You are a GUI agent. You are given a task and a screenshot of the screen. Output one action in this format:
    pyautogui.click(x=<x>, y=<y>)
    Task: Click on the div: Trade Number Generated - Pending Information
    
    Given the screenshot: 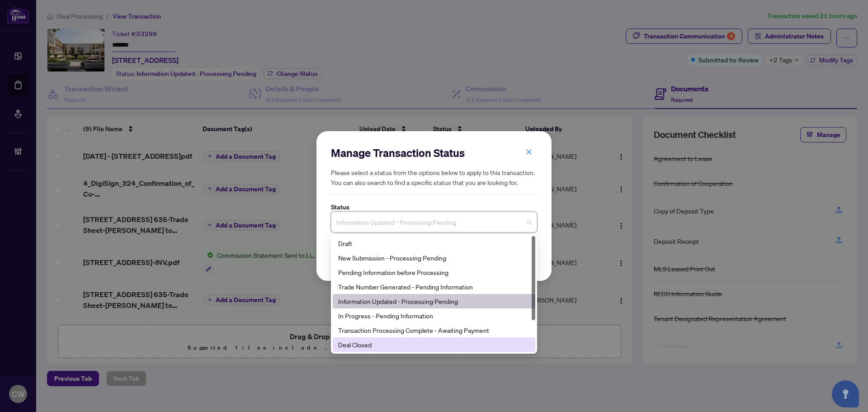 What is the action you would take?
    pyautogui.click(x=434, y=287)
    